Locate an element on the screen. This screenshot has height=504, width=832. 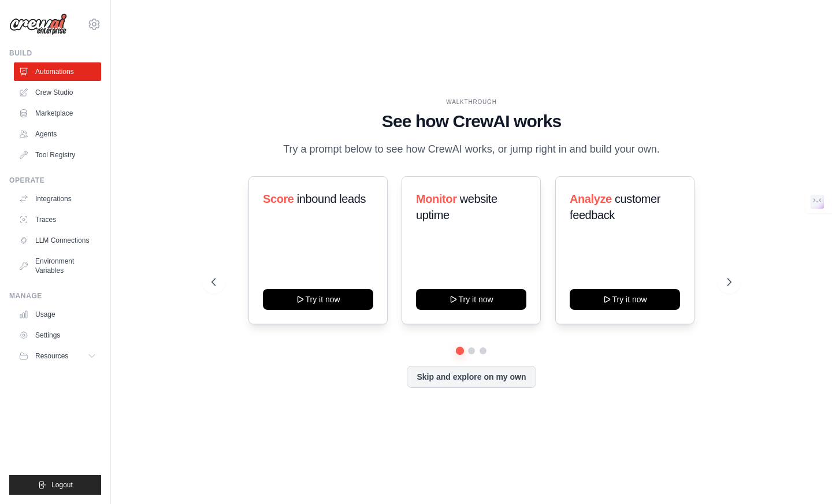
div: Chat Widget is located at coordinates (803, 476).